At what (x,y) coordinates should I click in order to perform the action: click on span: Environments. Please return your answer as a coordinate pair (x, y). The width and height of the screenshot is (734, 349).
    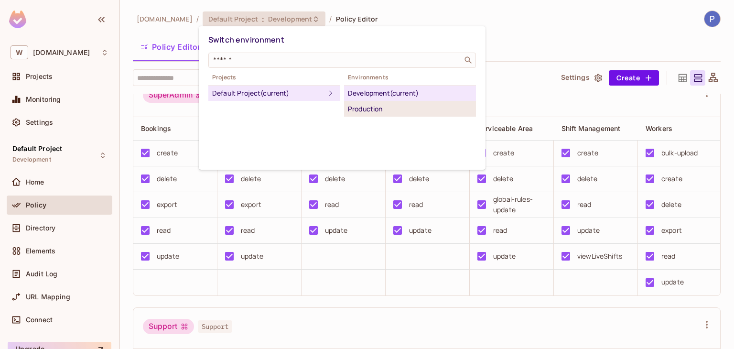
    Looking at the image, I should click on (410, 77).